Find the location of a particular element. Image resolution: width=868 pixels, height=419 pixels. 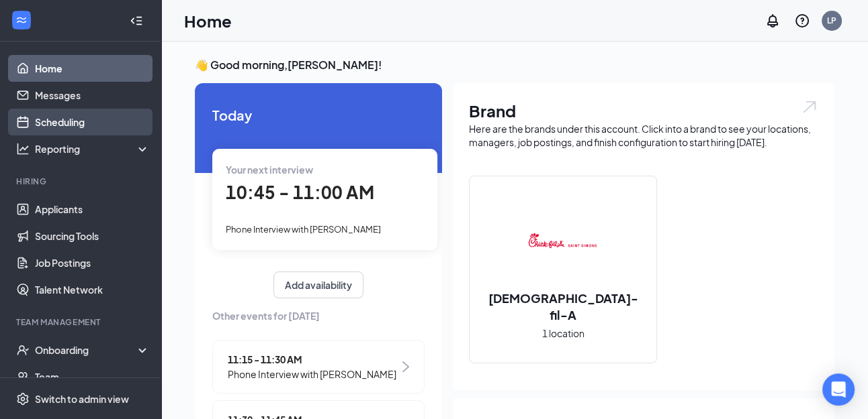

svg: WorkstreamLogo is located at coordinates (21, 20).